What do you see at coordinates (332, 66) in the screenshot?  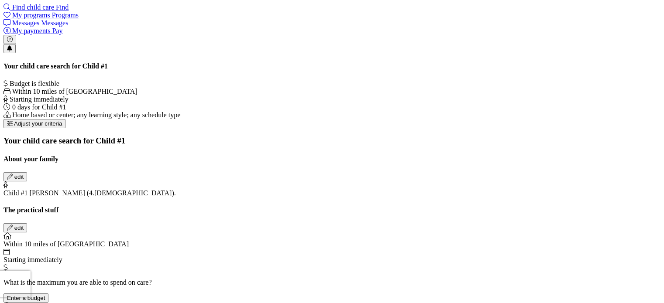 I see `h4: Your child care search for Child #1` at bounding box center [332, 66].